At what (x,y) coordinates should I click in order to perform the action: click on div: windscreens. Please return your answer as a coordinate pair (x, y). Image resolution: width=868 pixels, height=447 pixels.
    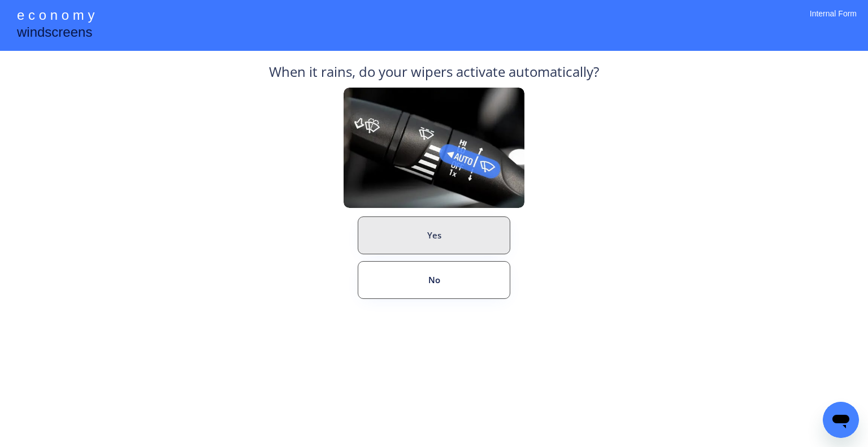
    Looking at the image, I should click on (54, 33).